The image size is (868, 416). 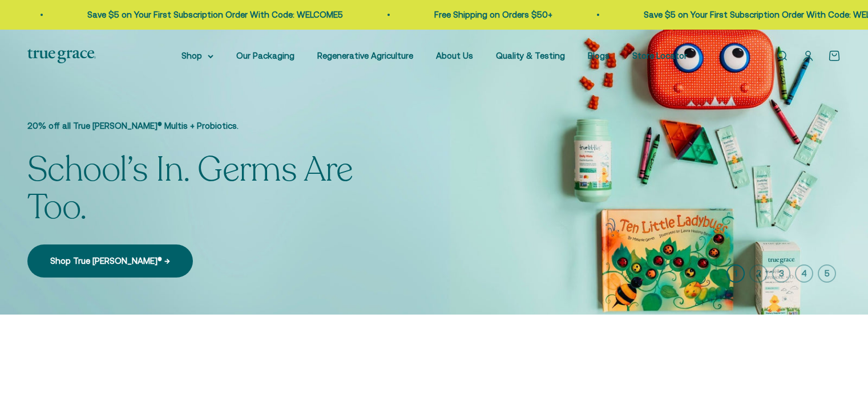 What do you see at coordinates (827, 274) in the screenshot?
I see `button: 5` at bounding box center [827, 274].